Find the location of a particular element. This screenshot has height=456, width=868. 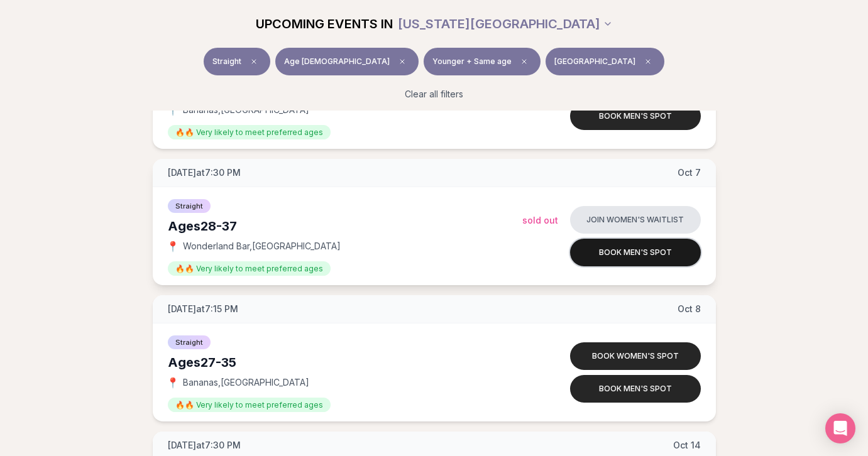

span: Oct 14 is located at coordinates (687, 445).